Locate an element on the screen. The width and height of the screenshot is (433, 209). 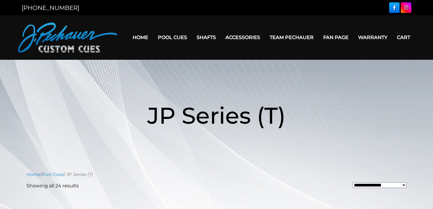
a: Team Pechauer is located at coordinates (292, 37).